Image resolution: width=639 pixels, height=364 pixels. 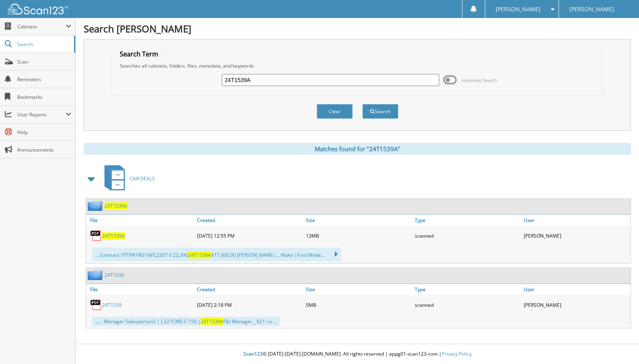 I want to click on div: ...... Manager Salesperson2 | [ 22 FORD F-150 | F&l Manager _ 821 =u ..., so click(x=186, y=321).